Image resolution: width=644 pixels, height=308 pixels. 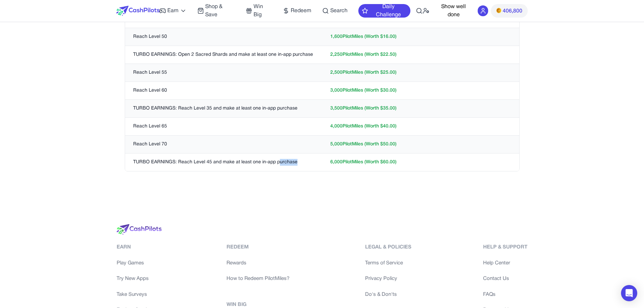 I want to click on span: 406,800, so click(x=513, y=11).